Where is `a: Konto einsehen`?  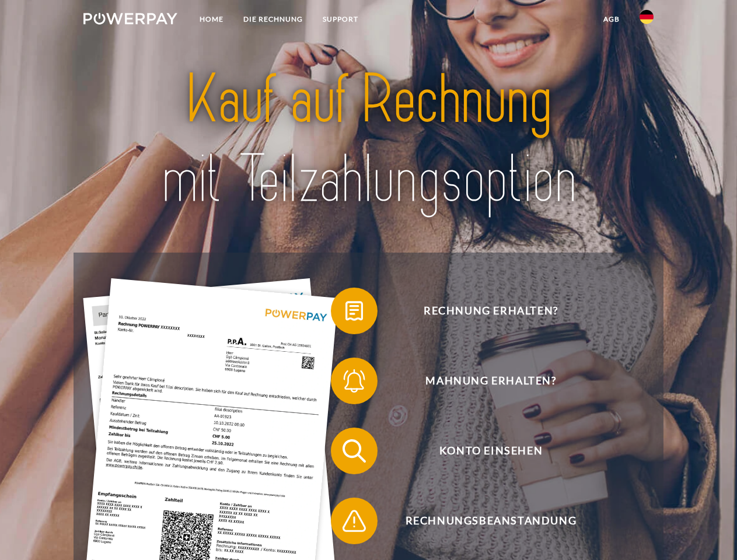 a: Konto einsehen is located at coordinates (483, 451).